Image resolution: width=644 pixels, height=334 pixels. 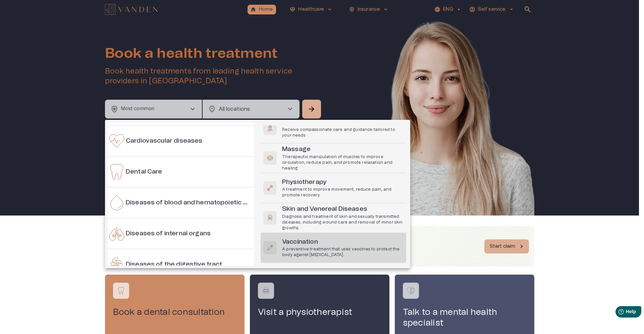 What do you see at coordinates (39, 8) in the screenshot?
I see `span: Help` at bounding box center [39, 8].